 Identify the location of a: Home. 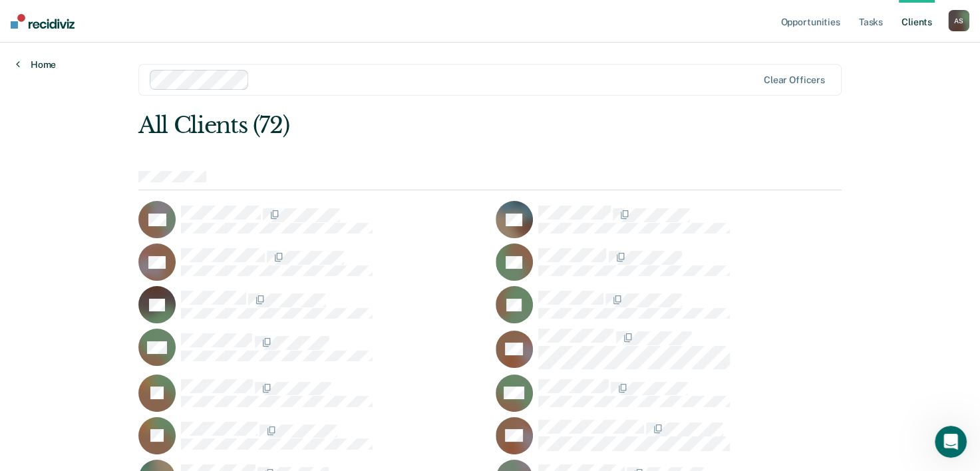
(36, 64).